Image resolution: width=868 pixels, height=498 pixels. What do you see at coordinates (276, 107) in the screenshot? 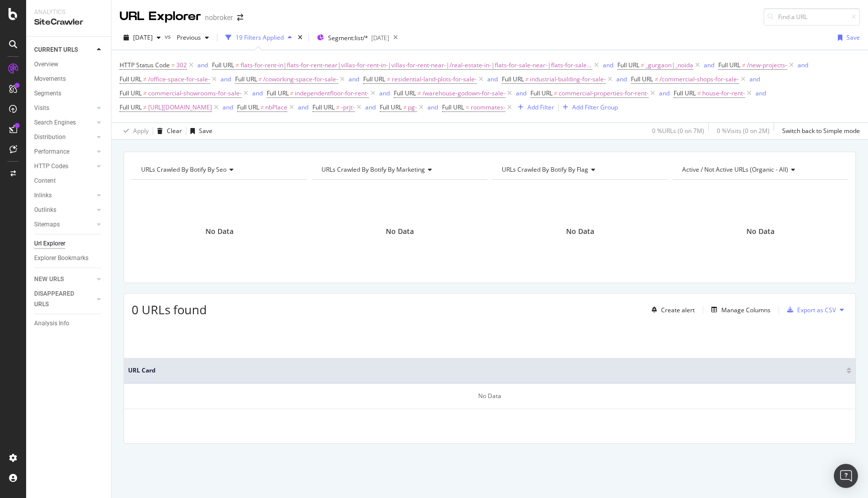
I see `span: nbPlace` at bounding box center [276, 107].